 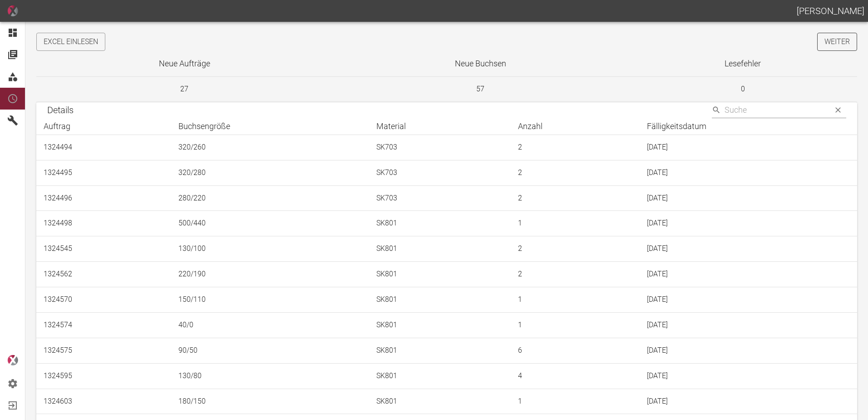 What do you see at coordinates (743, 90) in the screenshot?
I see `td: 0` at bounding box center [743, 90].